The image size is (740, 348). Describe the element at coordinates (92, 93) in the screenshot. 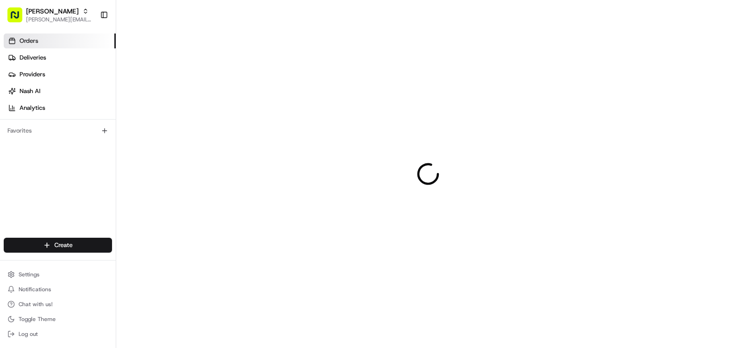

I see `div: Start new chat` at that location.